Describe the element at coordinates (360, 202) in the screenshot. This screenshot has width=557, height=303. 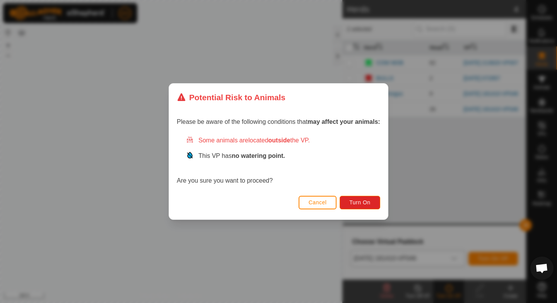
I see `button: Turn On` at that location.